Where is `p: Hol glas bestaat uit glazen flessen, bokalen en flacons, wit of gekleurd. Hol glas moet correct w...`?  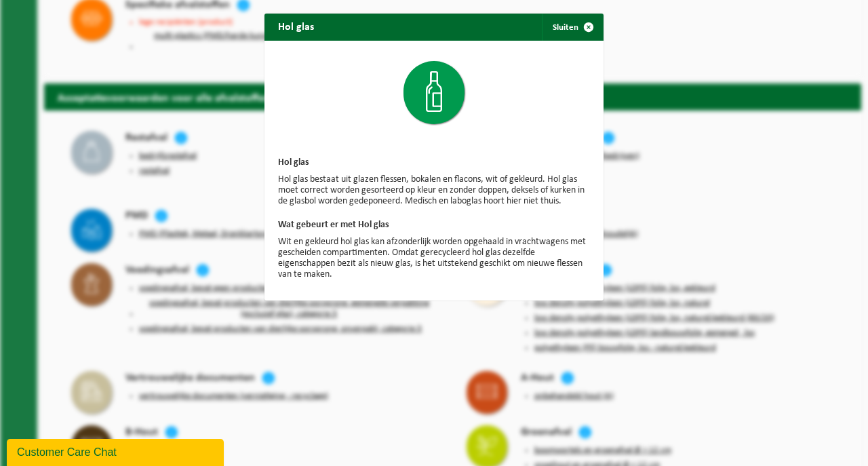 p: Hol glas bestaat uit glazen flessen, bokalen en flacons, wit of gekleurd. Hol glas moet correct w... is located at coordinates (434, 191).